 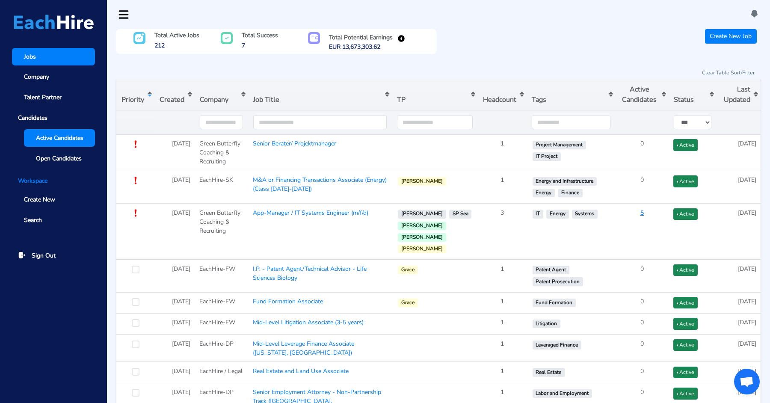 I want to click on span: Candidates, so click(x=53, y=118).